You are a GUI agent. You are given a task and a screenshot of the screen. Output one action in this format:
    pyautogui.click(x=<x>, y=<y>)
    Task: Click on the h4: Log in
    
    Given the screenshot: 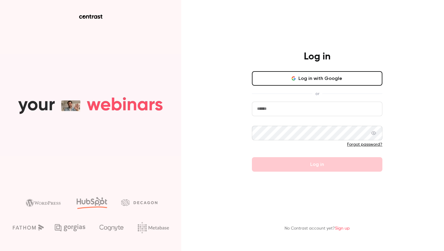 What is the action you would take?
    pyautogui.click(x=317, y=57)
    